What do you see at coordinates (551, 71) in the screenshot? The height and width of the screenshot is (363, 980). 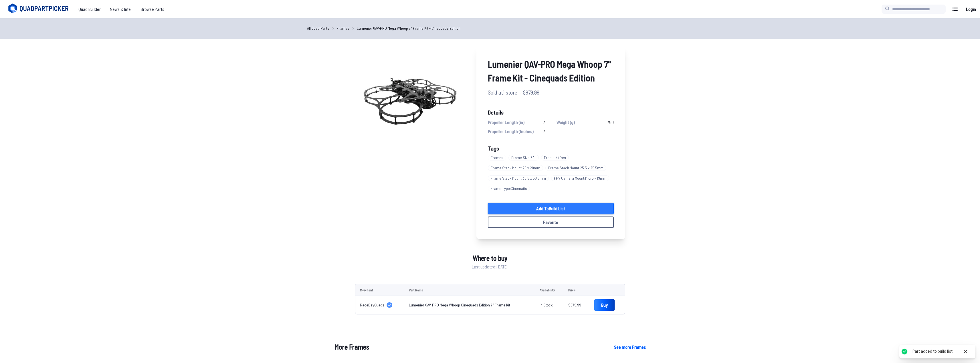 I see `span: Lumenier QAV-PRO Mega Whoop 7" Frame Kit - Cinequads Edition` at bounding box center [551, 71].